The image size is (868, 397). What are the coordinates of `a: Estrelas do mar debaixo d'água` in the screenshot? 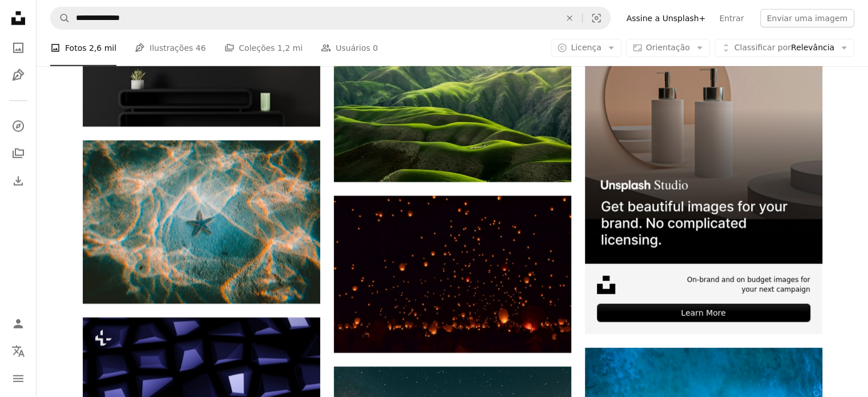 It's located at (201, 222).